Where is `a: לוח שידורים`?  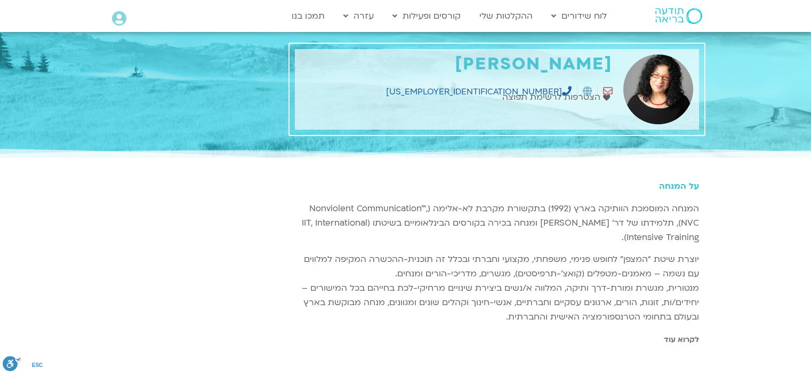 a: לוח שידורים is located at coordinates (579, 16).